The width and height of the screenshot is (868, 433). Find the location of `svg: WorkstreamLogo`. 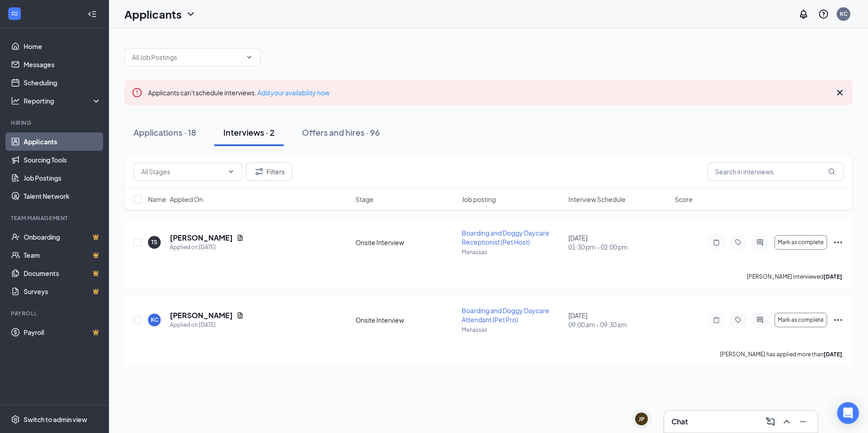

svg: WorkstreamLogo is located at coordinates (15, 14).